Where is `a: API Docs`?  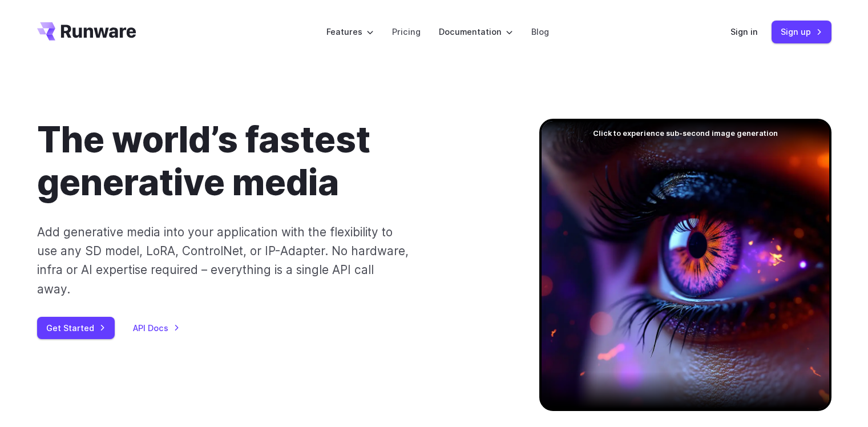 a: API Docs is located at coordinates (156, 328).